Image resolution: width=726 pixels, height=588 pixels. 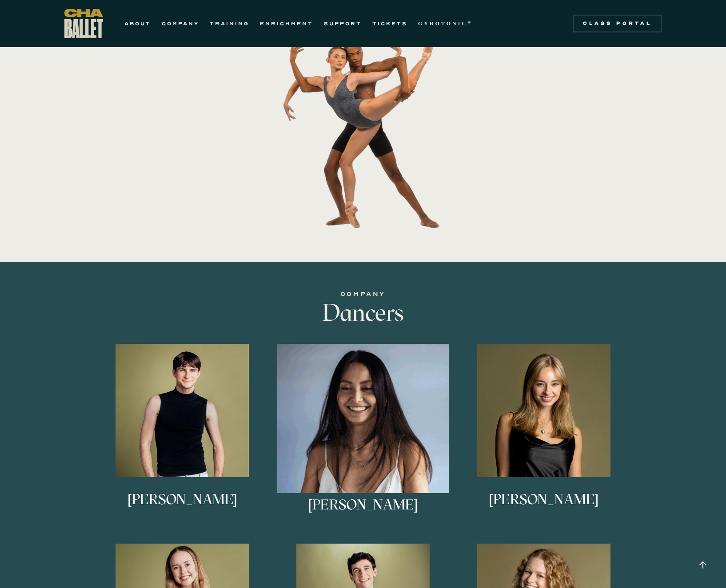 I want to click on a: Class Portal, so click(x=617, y=24).